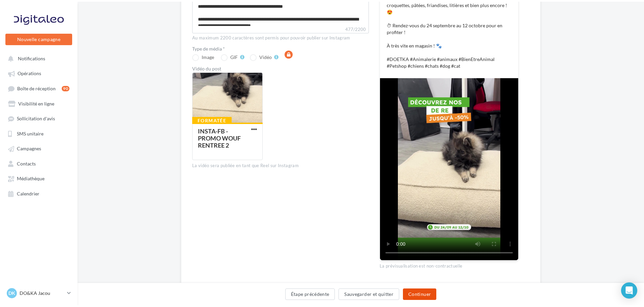 This screenshot has height=307, width=644. I want to click on label: Type de média *, so click(281, 47).